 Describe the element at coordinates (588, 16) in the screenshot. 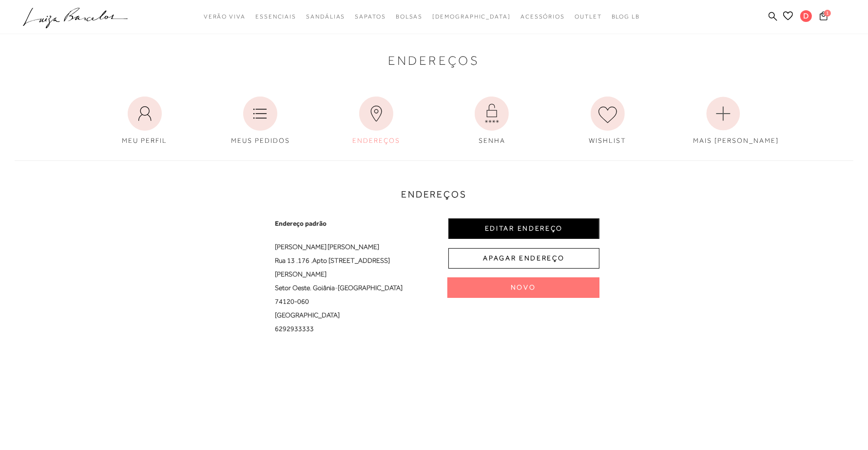

I see `span: Outlet` at that location.